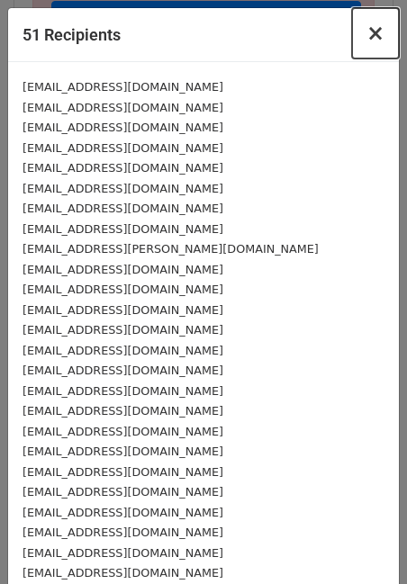  What do you see at coordinates (362, 541) in the screenshot?
I see `div: Chat Widget` at bounding box center [362, 541].